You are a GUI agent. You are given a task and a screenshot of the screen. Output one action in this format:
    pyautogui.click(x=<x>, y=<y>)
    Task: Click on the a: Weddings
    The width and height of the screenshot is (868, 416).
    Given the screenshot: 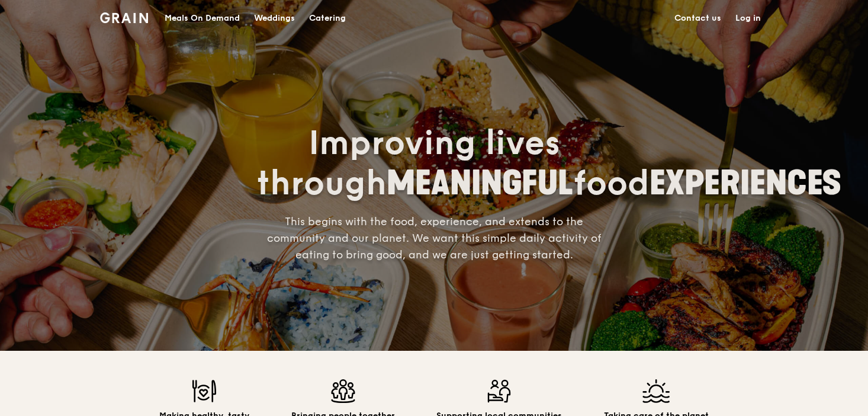 What is the action you would take?
    pyautogui.click(x=274, y=18)
    